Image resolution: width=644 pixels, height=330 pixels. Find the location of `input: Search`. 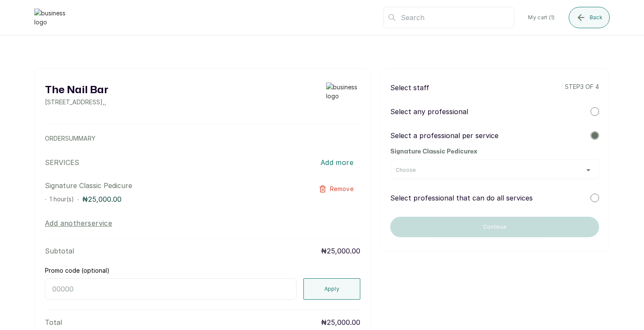

input: Search is located at coordinates (449, 18).